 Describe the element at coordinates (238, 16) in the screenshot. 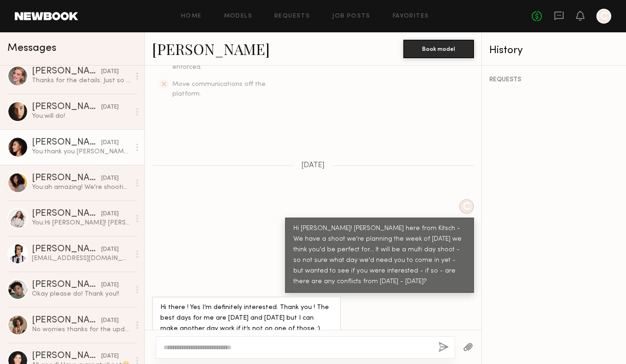

I see `a: Models` at that location.